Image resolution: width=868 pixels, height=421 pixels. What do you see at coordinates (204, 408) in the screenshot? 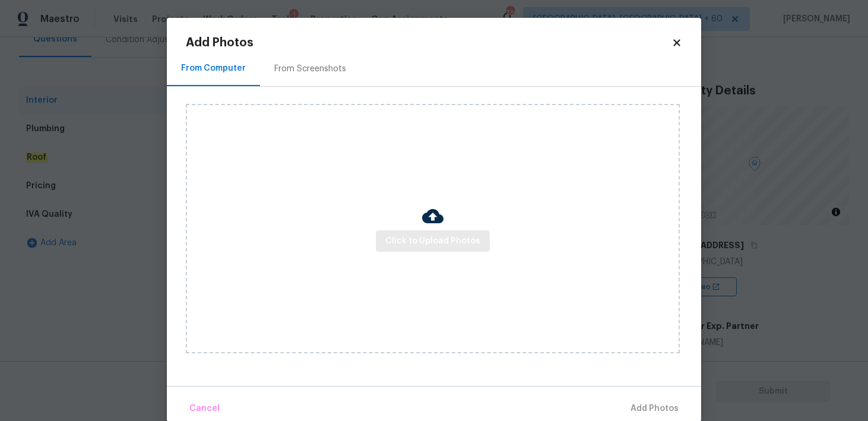
I see `span: Cancel` at bounding box center [204, 408].